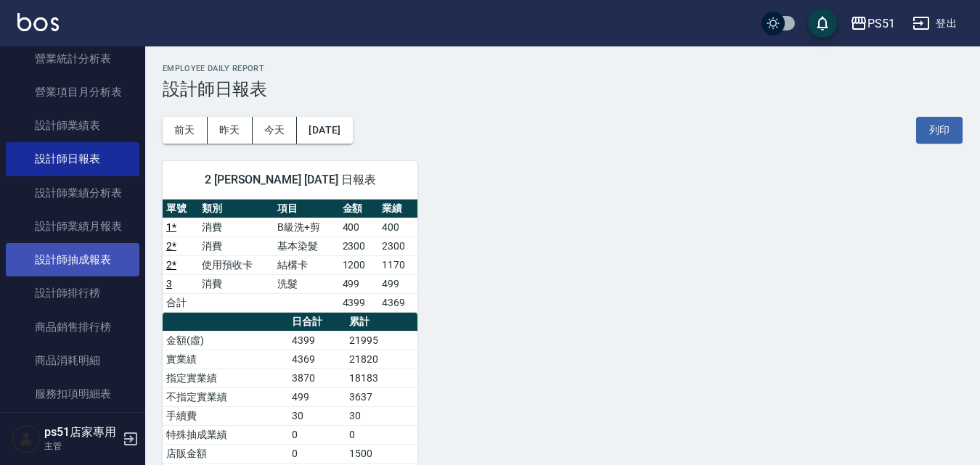  I want to click on td: 使用預收卡, so click(236, 265).